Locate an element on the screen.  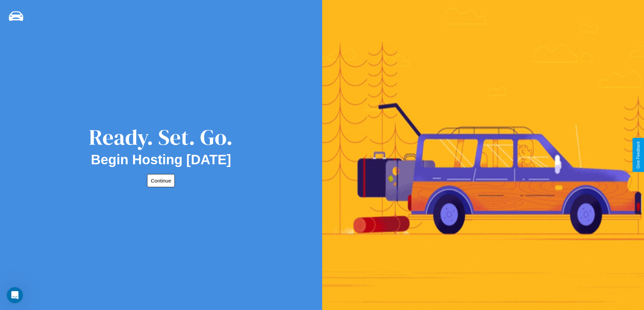
div: Ready. Set. Go. is located at coordinates (161, 137).